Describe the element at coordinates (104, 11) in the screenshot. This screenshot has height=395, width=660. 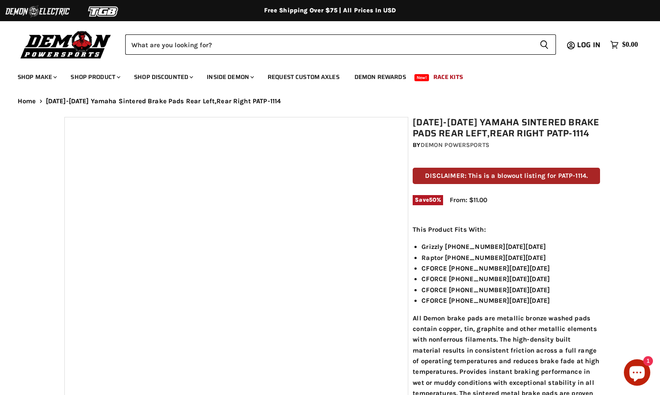
I see `img: TGB Logo 2` at that location.